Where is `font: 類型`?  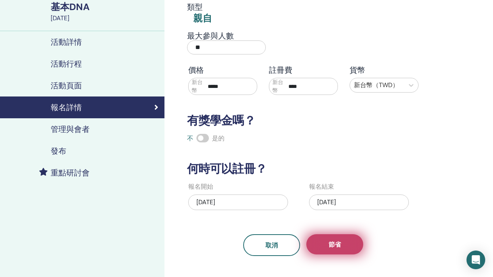
font: 類型 is located at coordinates (195, 7).